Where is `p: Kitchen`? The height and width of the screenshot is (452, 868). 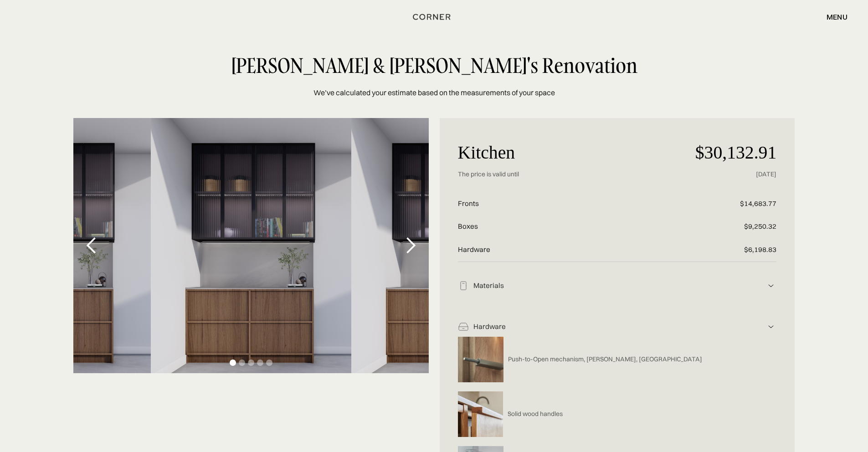
p: Kitchen is located at coordinates (564, 153).